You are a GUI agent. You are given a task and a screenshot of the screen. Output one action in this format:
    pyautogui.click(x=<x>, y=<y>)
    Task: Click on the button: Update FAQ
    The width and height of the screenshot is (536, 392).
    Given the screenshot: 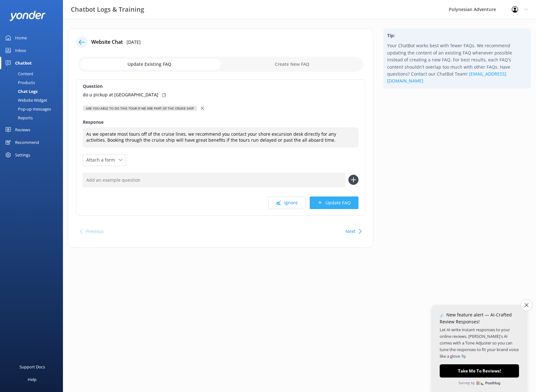 What is the action you would take?
    pyautogui.click(x=334, y=203)
    